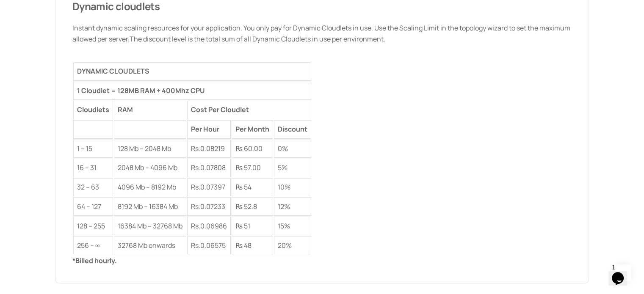 This screenshot has height=294, width=644. What do you see at coordinates (253, 149) in the screenshot?
I see `td: ₨ 60.00` at bounding box center [253, 149].